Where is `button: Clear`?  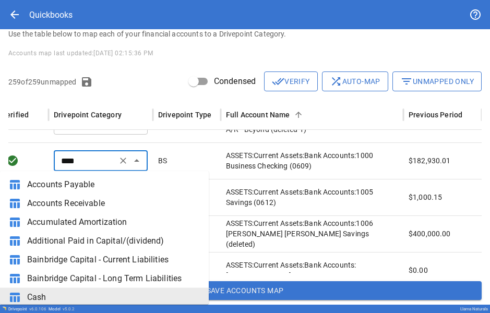 button: Clear is located at coordinates (123, 161).